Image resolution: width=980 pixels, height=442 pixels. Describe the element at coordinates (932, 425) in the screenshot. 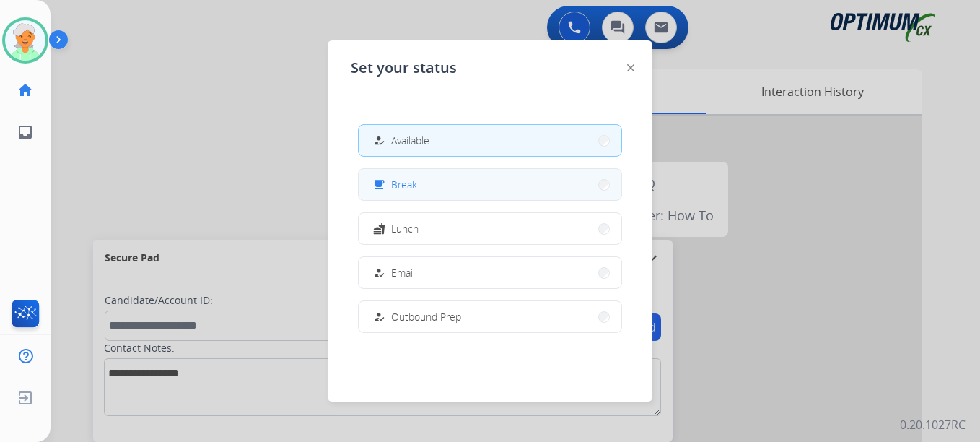

I see `p: 0.20.1027RC` at that location.